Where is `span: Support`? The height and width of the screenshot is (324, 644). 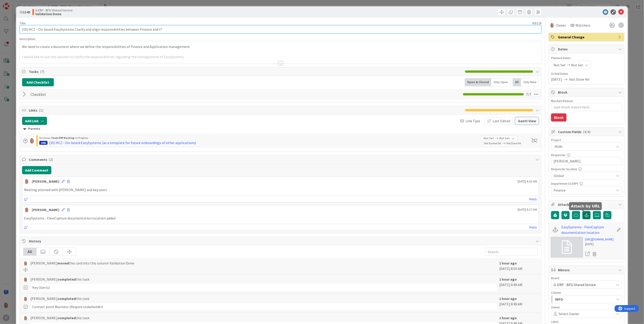
span: Support is located at coordinates (15, 3).